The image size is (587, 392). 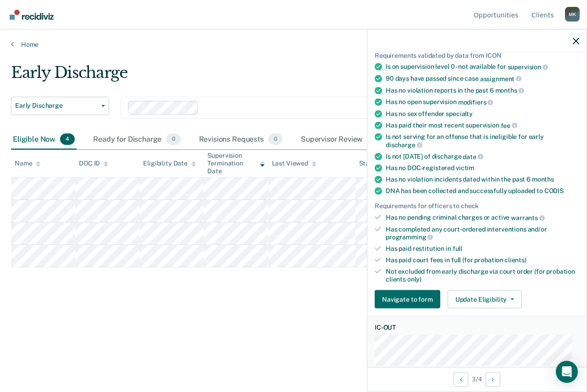 What do you see at coordinates (477, 327) in the screenshot?
I see `dt: IC-OUT` at bounding box center [477, 327].